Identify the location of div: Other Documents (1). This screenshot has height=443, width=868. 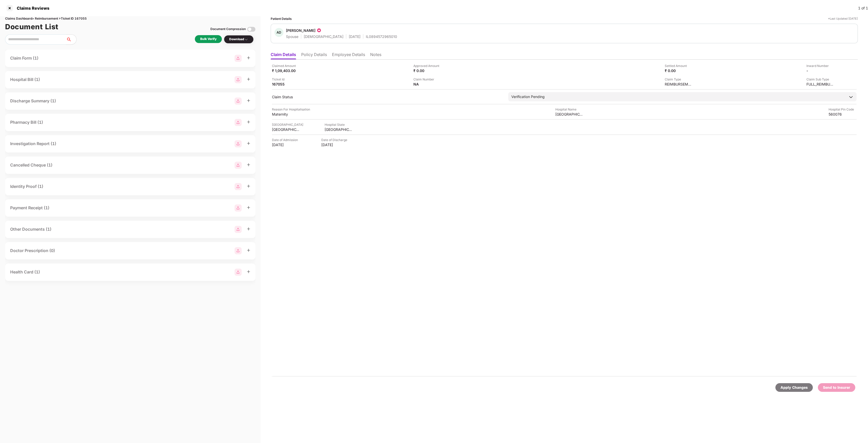
(30, 229).